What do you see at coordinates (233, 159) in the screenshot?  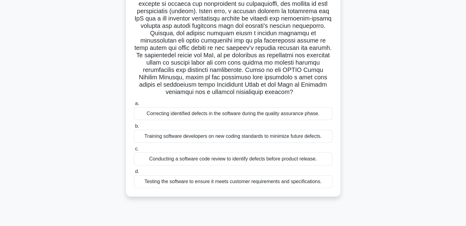 I see `div: Conducting a software code review to identify defects before product release.` at bounding box center [233, 159].